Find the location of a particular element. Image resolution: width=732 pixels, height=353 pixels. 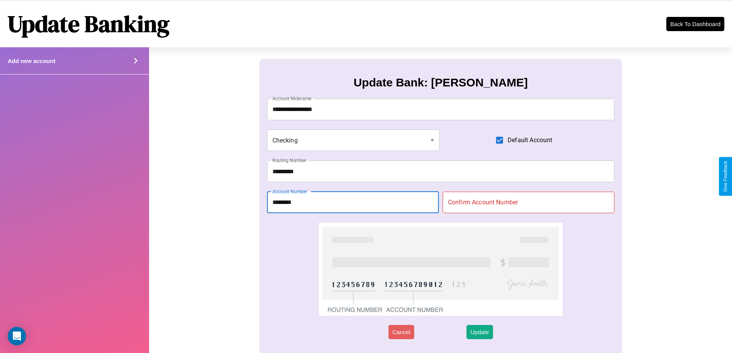

h4: Add new account is located at coordinates (32, 61).